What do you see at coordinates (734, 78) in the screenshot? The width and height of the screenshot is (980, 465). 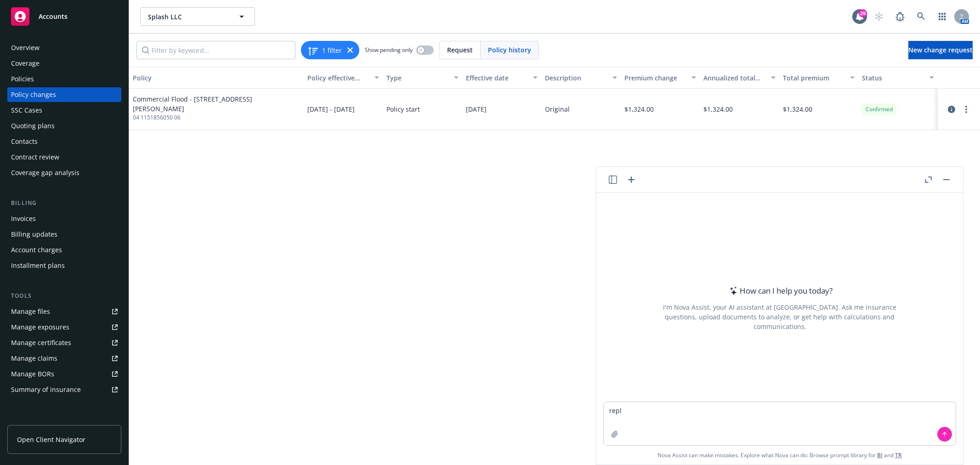 I see `div: Annualized total premium change` at bounding box center [734, 78].